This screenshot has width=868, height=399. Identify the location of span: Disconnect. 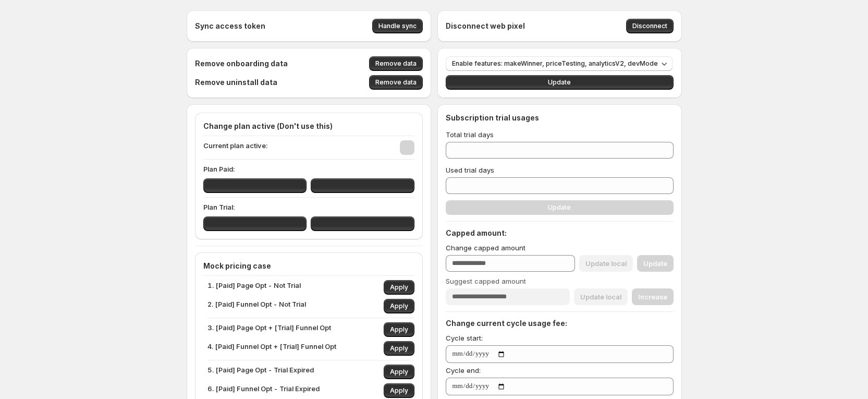
(650, 26).